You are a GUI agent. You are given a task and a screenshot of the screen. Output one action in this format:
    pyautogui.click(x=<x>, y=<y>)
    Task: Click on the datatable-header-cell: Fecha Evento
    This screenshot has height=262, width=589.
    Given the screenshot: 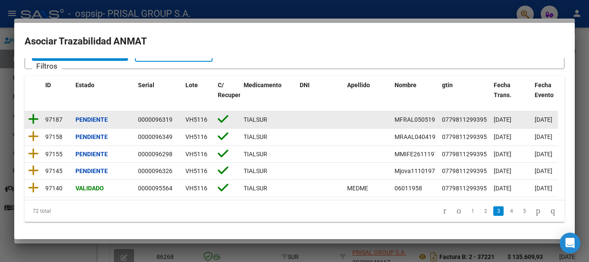 What is the action you would take?
    pyautogui.click(x=551, y=95)
    